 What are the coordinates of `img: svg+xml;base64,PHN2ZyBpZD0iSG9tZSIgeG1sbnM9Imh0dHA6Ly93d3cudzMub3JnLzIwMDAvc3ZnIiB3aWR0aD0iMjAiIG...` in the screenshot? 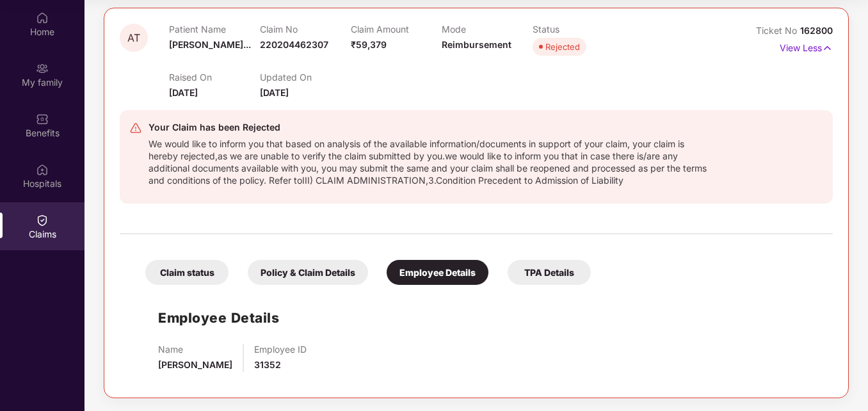 It's located at (42, 18).